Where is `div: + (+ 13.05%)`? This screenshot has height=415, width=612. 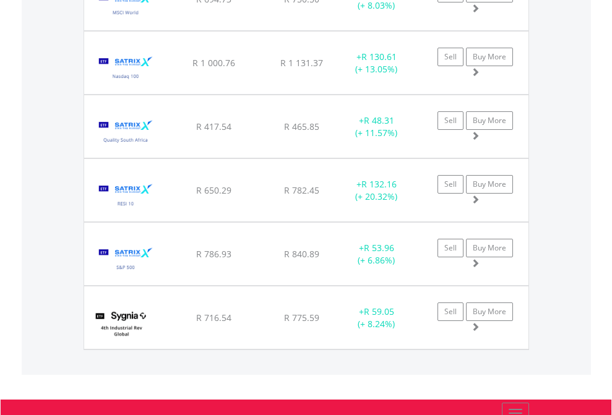
div: + (+ 13.05%) is located at coordinates (376, 63).